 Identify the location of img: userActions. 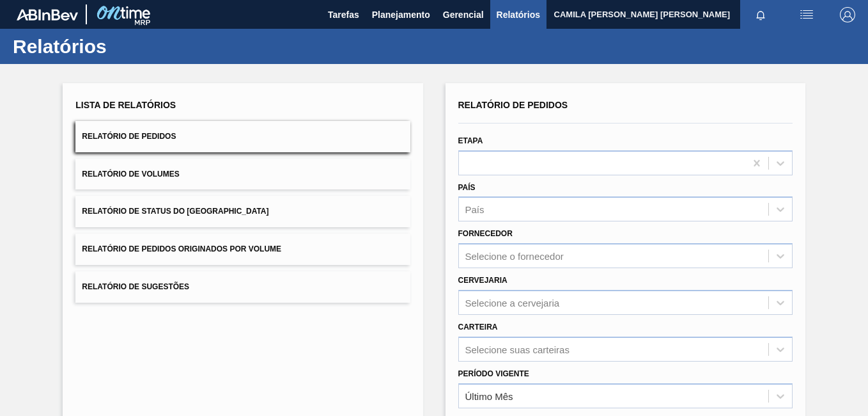
(806, 14).